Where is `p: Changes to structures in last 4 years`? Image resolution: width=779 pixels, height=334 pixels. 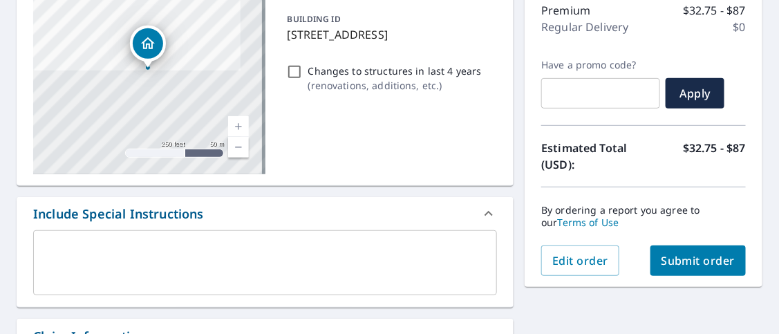 p: Changes to structures in last 4 years is located at coordinates (395, 71).